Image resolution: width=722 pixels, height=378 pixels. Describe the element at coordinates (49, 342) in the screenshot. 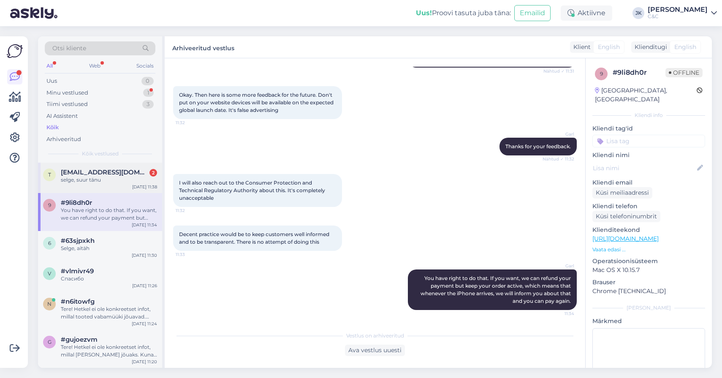

I see `span: g` at that location.